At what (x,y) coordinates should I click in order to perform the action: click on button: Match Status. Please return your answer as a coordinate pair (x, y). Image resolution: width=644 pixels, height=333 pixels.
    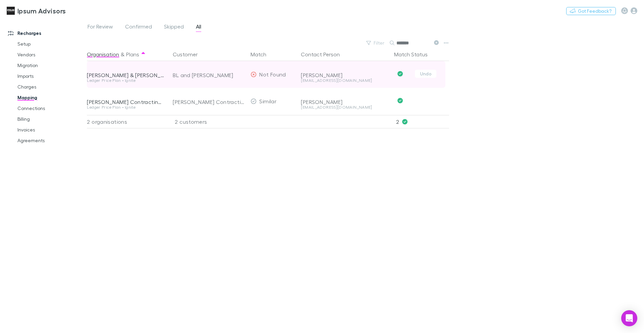
    Looking at the image, I should click on (415, 55).